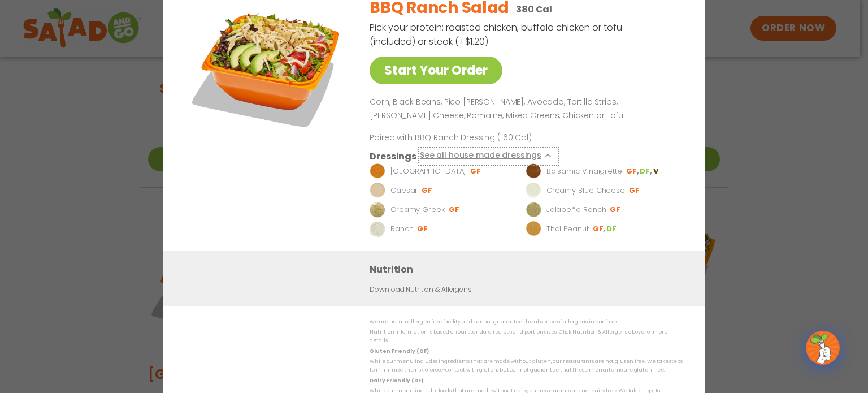  I want to click on p: Ranch, so click(402, 228).